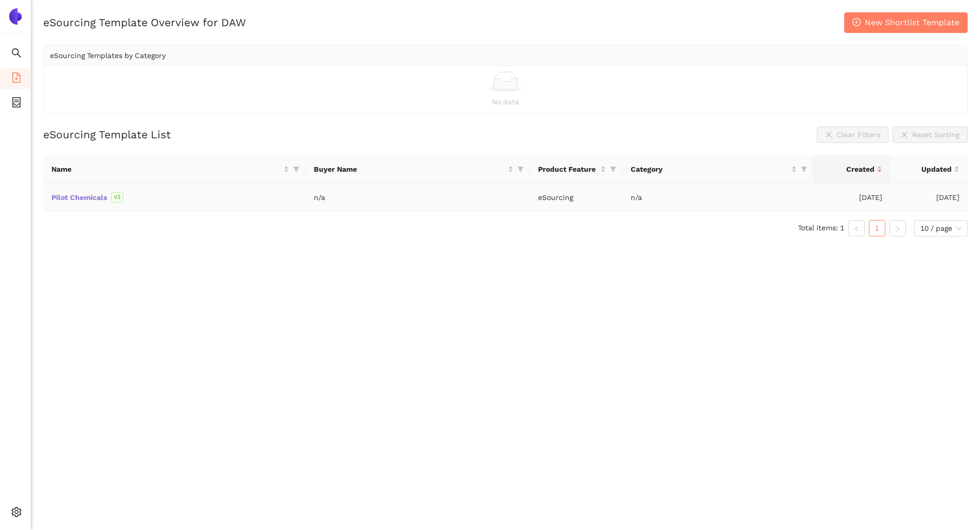 This screenshot has width=980, height=530. Describe the element at coordinates (898, 228) in the screenshot. I see `li: Next Page` at that location.